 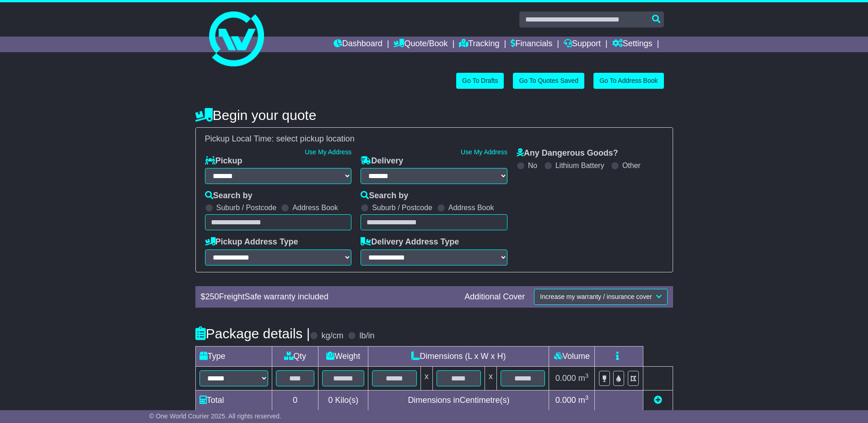 I want to click on td: Type, so click(x=234, y=356).